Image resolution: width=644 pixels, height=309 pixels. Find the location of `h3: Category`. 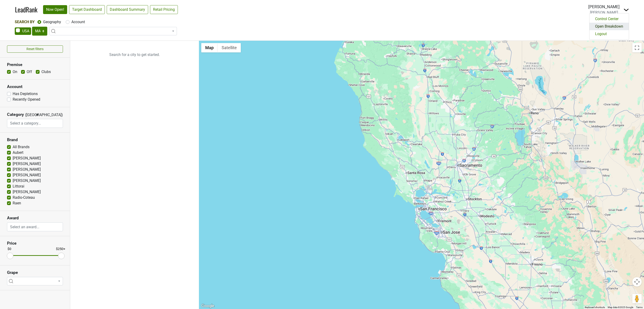

h3: Category is located at coordinates (15, 115).